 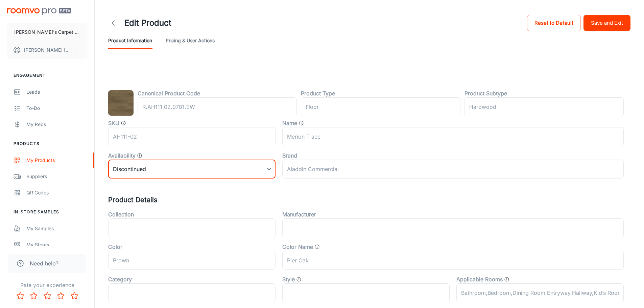 I want to click on svg: Product style, such as "Traditional" or "Minimalist", so click(x=299, y=279).